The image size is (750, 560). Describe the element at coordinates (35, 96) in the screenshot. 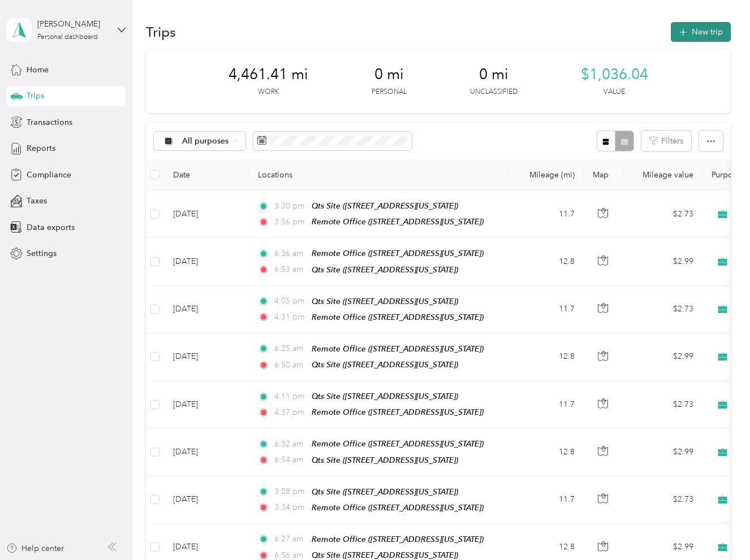

I see `span: Trips` at that location.